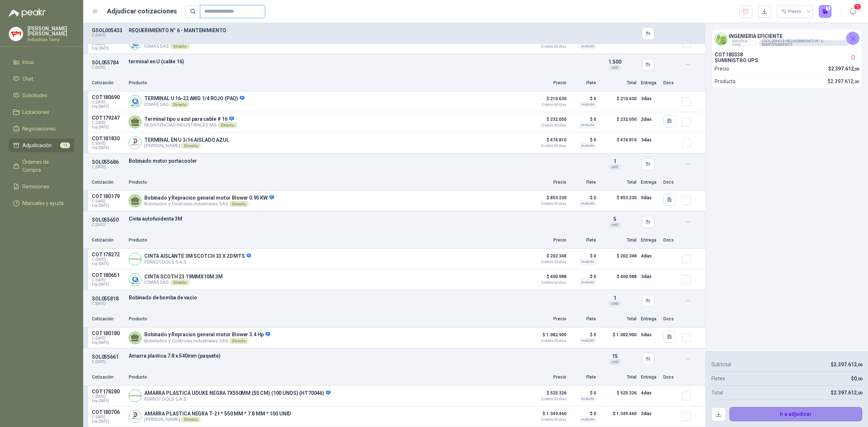 The width and height of the screenshot is (868, 427). What do you see at coordinates (218, 414) in the screenshot?
I see `p: AMARRA PLASTICA NEGRA T-21 * 550 MM * 7.8 MM * 100 UNID` at bounding box center [218, 414].